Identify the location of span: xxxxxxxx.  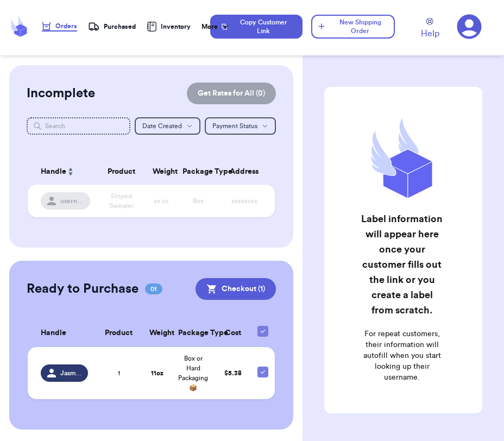
(244, 201).